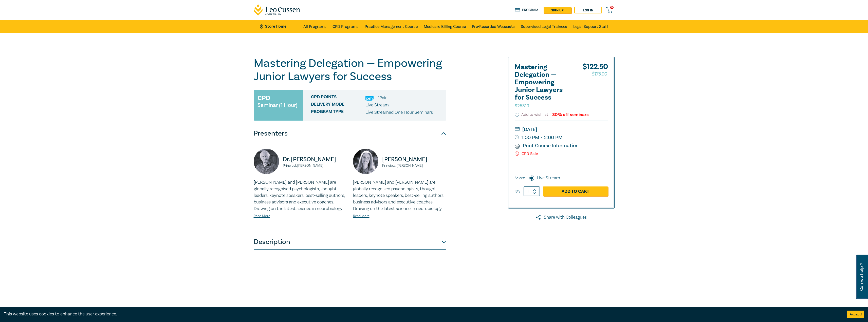  I want to click on a: All Programs, so click(315, 26).